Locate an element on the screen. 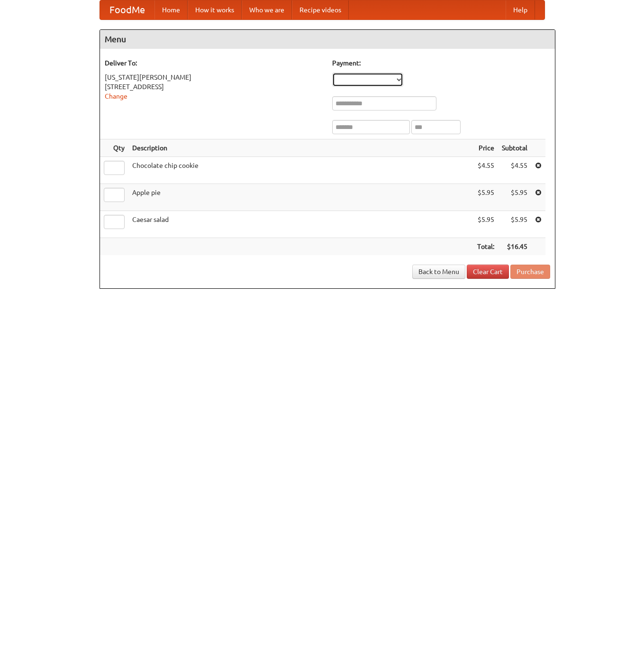 The width and height of the screenshot is (644, 671). th: Description is located at coordinates (301, 148).